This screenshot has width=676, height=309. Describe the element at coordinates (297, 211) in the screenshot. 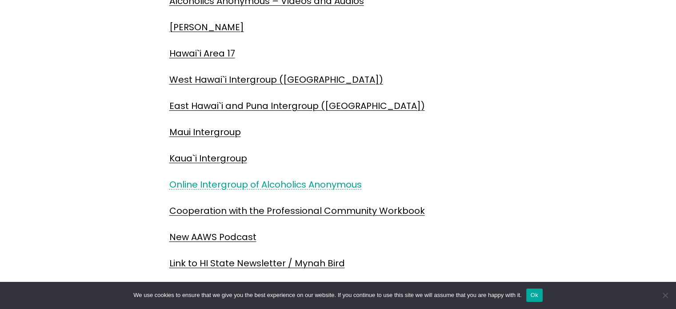

I see `a: Cooperation with the Professional Community Workbook` at that location.